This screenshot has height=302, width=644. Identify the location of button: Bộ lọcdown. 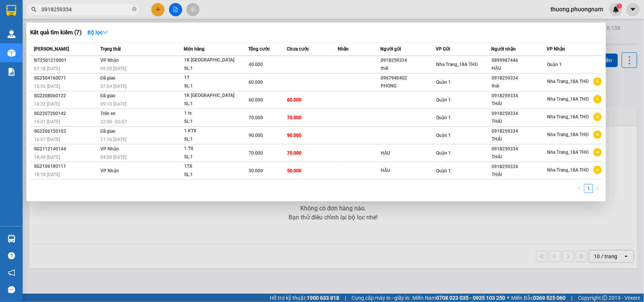
(98, 33).